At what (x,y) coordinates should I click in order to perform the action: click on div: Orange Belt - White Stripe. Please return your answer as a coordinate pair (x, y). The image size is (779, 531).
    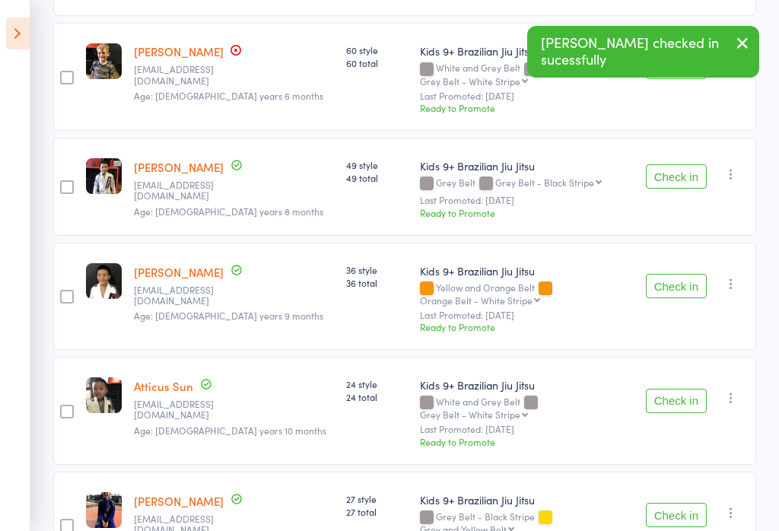
    Looking at the image, I should click on (476, 300).